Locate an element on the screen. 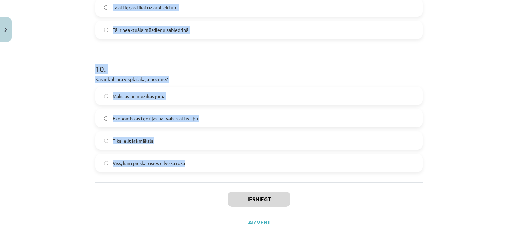  input: Mākslas un mūzikas joma is located at coordinates (106, 96).